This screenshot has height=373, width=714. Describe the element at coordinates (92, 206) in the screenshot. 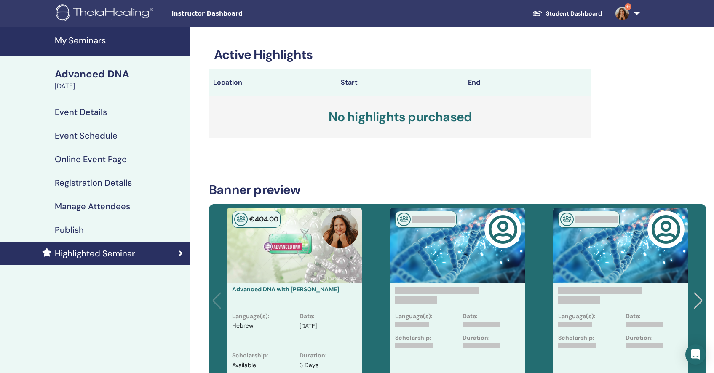

I see `h4: Manage Attendees` at that location.